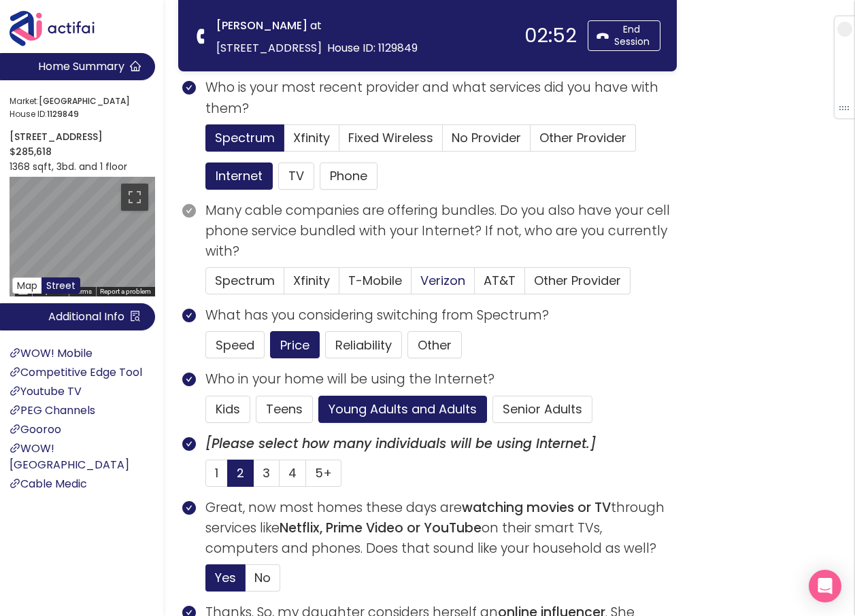 The image size is (855, 616). I want to click on span: No Provider, so click(486, 137).